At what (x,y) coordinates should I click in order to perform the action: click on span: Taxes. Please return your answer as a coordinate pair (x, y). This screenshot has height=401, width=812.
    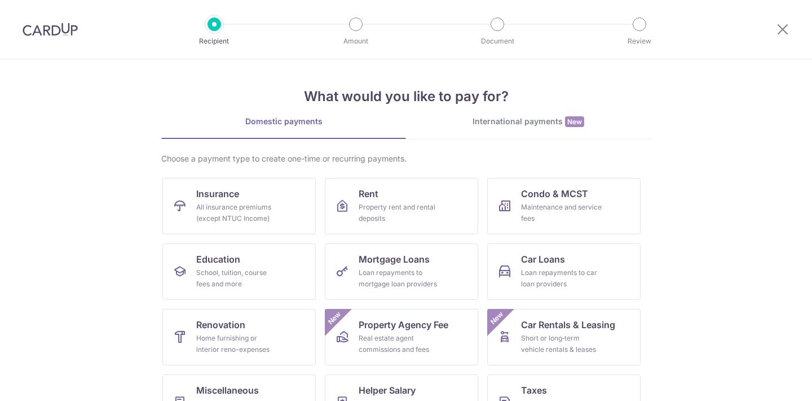
    Looking at the image, I should click on (534, 390).